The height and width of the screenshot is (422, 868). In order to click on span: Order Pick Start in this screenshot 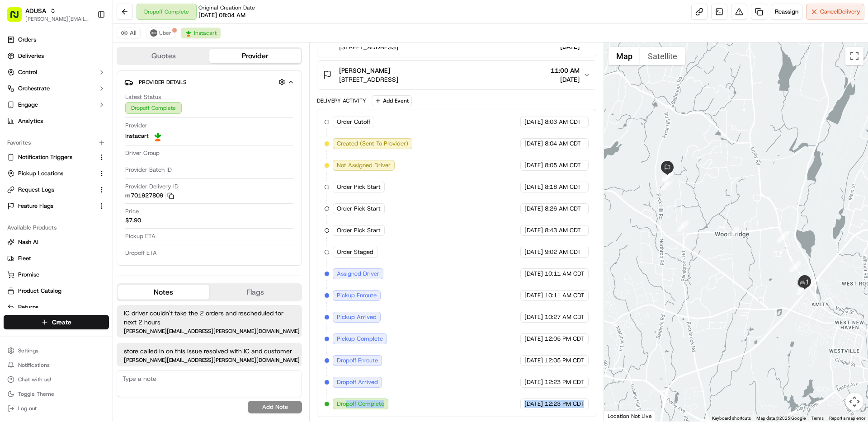, I will do `click(359, 231)`.